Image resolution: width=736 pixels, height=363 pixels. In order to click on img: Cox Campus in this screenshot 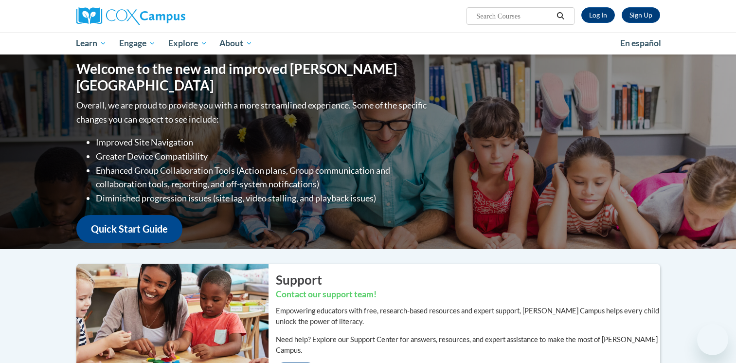, I will do `click(131, 16)`.